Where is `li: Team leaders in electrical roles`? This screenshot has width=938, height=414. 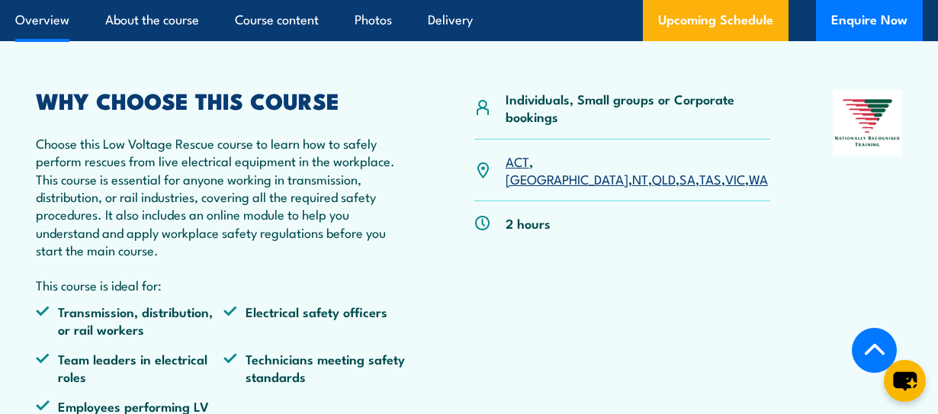
li: Team leaders in electrical roles is located at coordinates (130, 368).